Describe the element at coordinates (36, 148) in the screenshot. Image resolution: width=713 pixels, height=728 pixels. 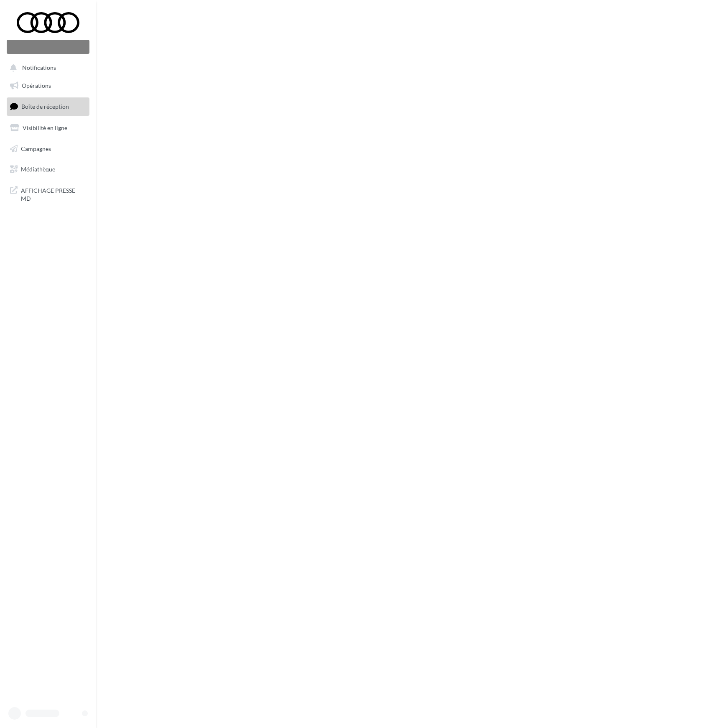
I see `span: Campagnes` at that location.